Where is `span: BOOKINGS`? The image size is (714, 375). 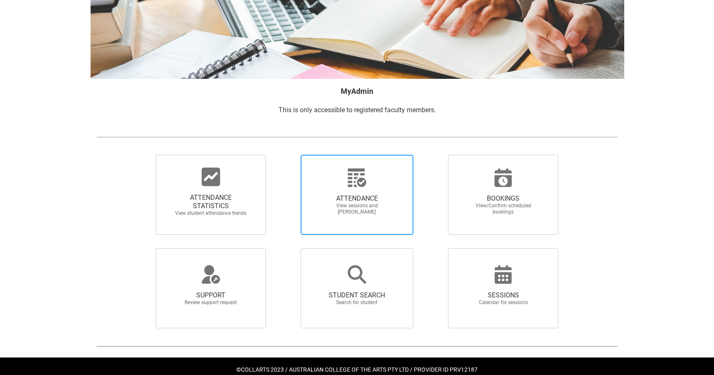
span: BOOKINGS is located at coordinates (503, 199).